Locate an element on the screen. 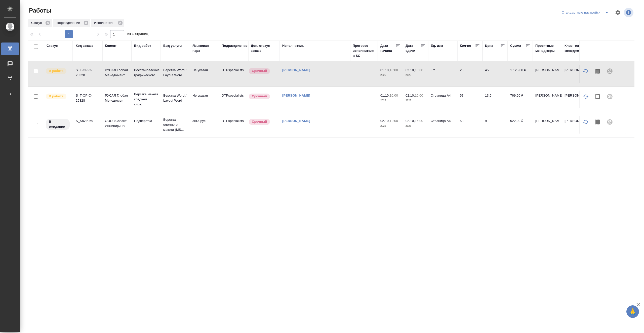 The image size is (644, 333). td: 1 125,00 ₽ is located at coordinates (520, 74).